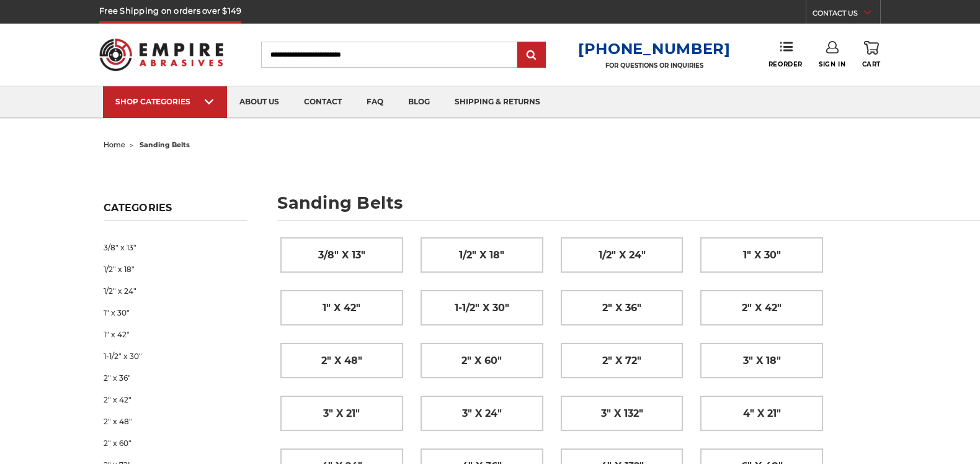  Describe the element at coordinates (762, 361) in the screenshot. I see `span: 3" x 18"` at that location.